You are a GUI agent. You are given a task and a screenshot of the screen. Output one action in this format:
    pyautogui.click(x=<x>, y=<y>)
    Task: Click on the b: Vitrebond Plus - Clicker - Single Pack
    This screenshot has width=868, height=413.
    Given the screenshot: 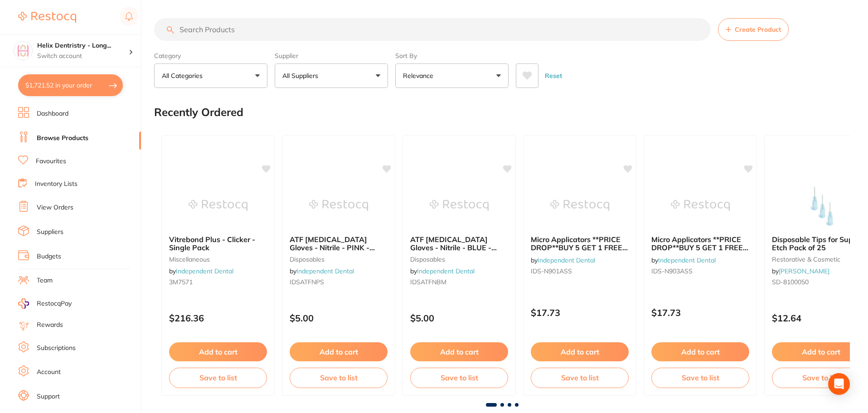 What is the action you would take?
    pyautogui.click(x=218, y=244)
    